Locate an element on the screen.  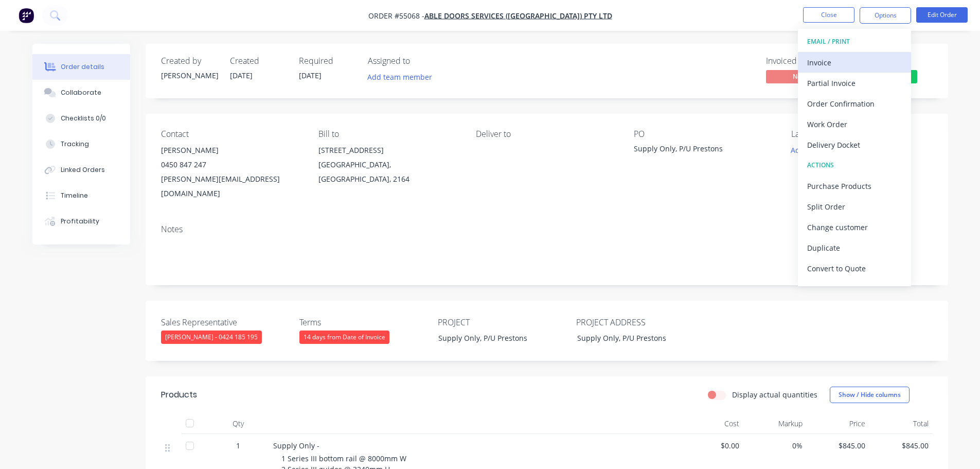
button: Purchase Products is located at coordinates (854, 186).